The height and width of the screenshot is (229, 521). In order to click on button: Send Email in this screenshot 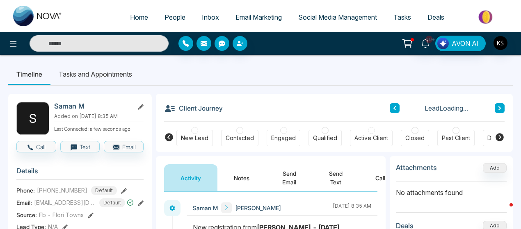, I will do `click(289, 178)`.